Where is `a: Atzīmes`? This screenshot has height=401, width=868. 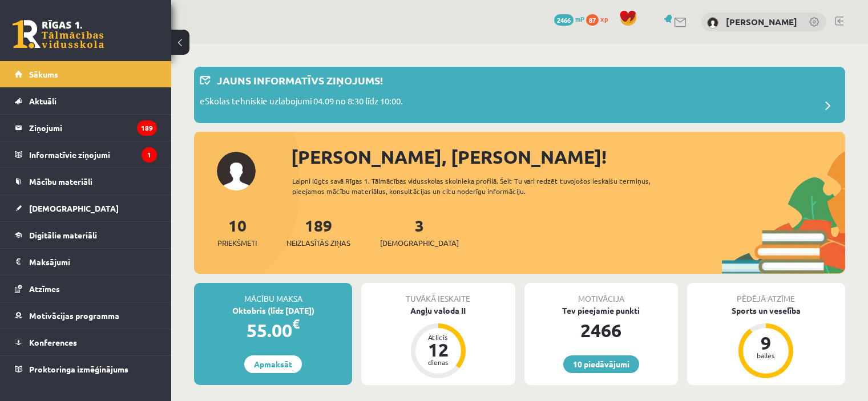
a: Atzīmes is located at coordinates (86, 288).